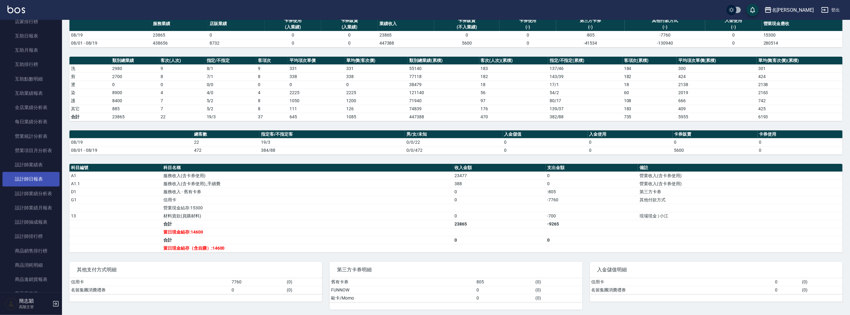  Describe the element at coordinates (116, 216) in the screenshot. I see `td: 13` at that location.